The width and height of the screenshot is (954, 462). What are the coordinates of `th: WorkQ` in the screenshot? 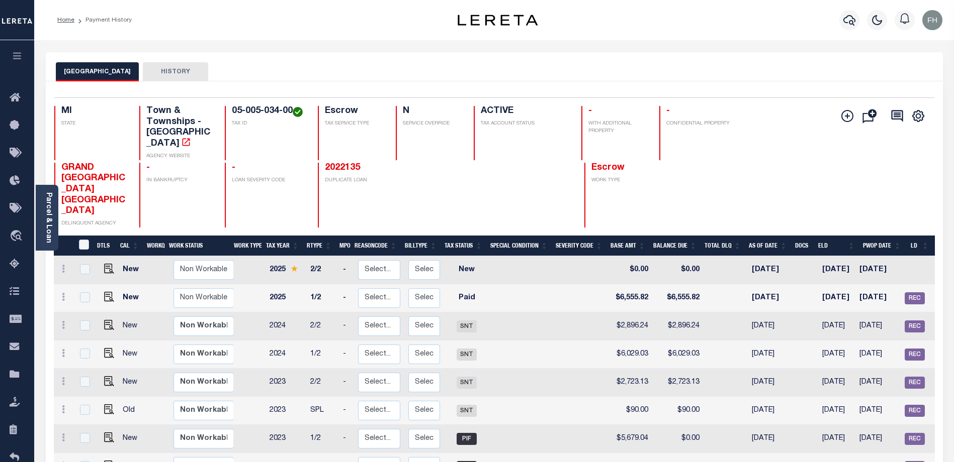 It's located at (154, 246).